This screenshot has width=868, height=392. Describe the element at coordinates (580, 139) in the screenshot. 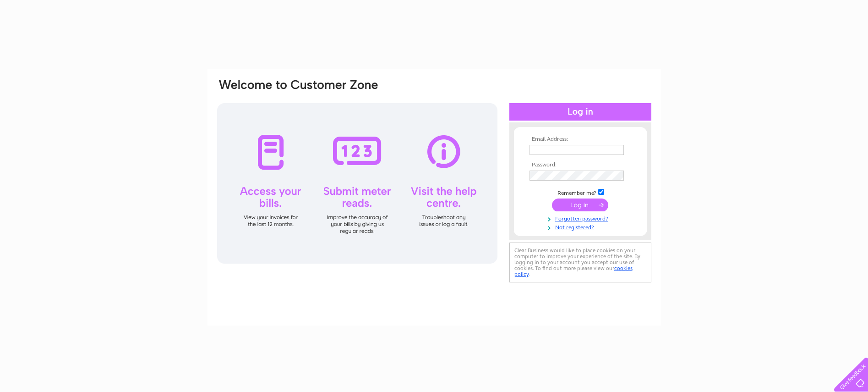

I see `th: Email Address:` at that location.